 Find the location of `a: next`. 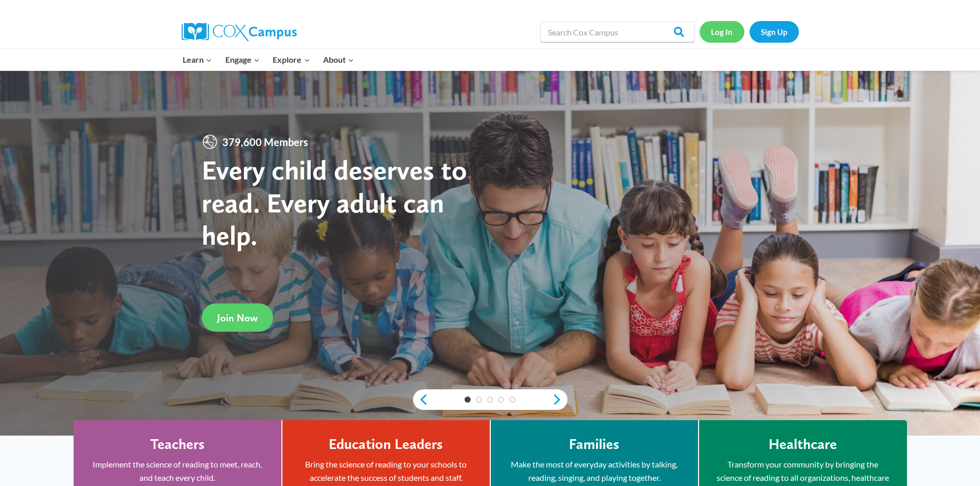

a: next is located at coordinates (560, 400).